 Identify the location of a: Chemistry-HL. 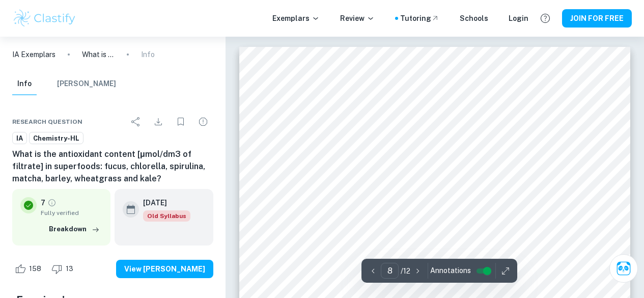
(56, 138).